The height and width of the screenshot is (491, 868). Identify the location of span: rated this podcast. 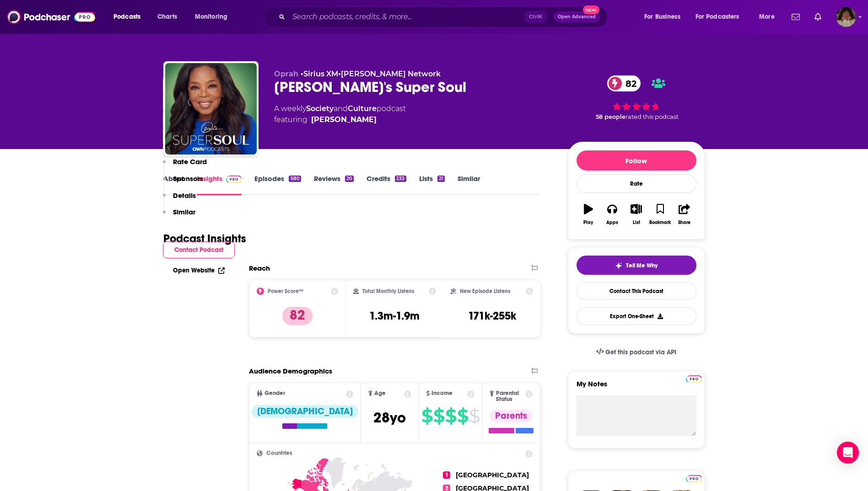
(652, 117).